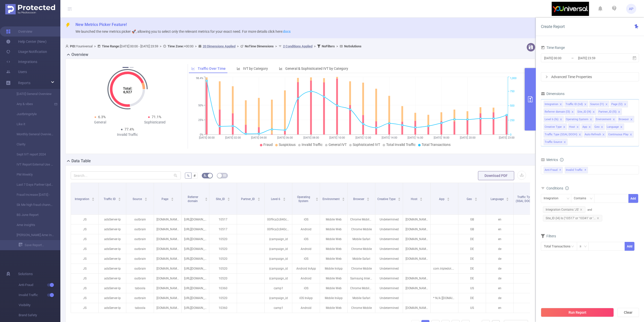 The height and width of the screenshot is (322, 644). I want to click on li: Traffic ID (tid), so click(576, 104).